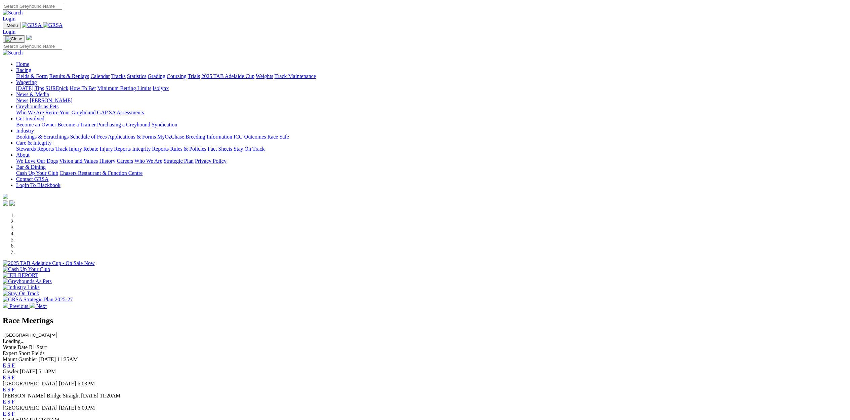  I want to click on a: Grading, so click(157, 76).